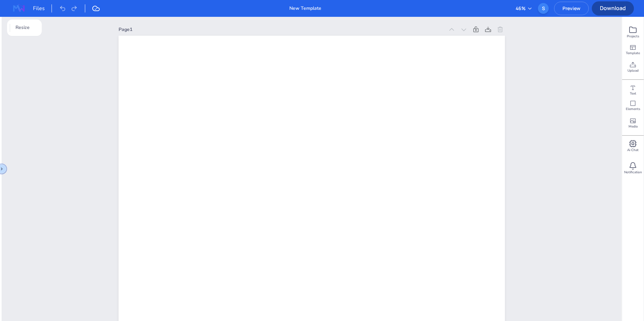 This screenshot has height=321, width=644. Describe the element at coordinates (613, 8) in the screenshot. I see `span: Download` at that location.